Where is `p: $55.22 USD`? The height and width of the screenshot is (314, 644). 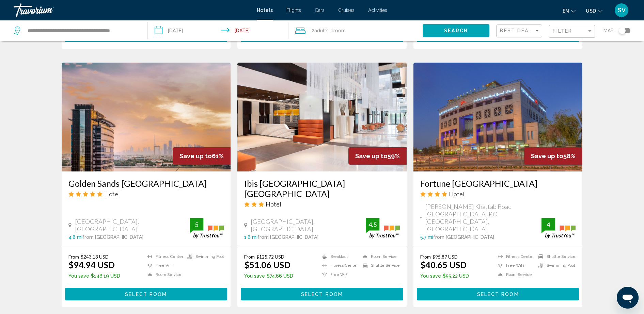 p: $55.22 USD is located at coordinates (444, 276).